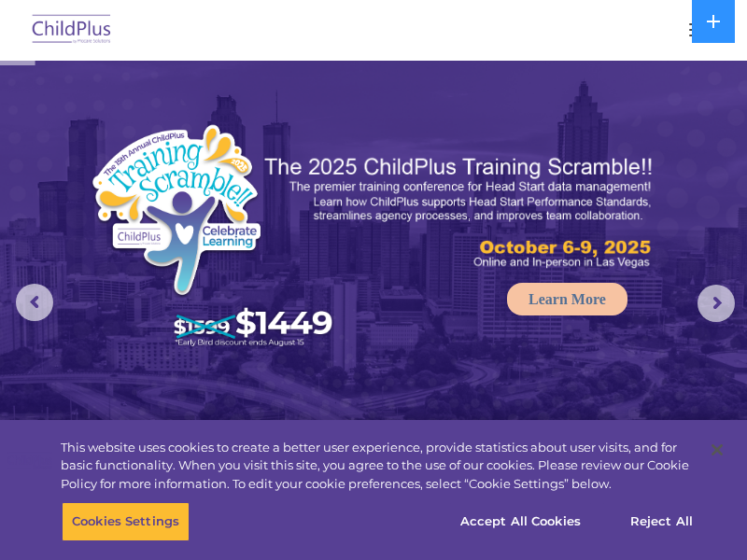 This screenshot has height=560, width=747. Describe the element at coordinates (377, 466) in the screenshot. I see `div: This website uses cookies to create a better user experience, provide statistics about user visit...` at that location.